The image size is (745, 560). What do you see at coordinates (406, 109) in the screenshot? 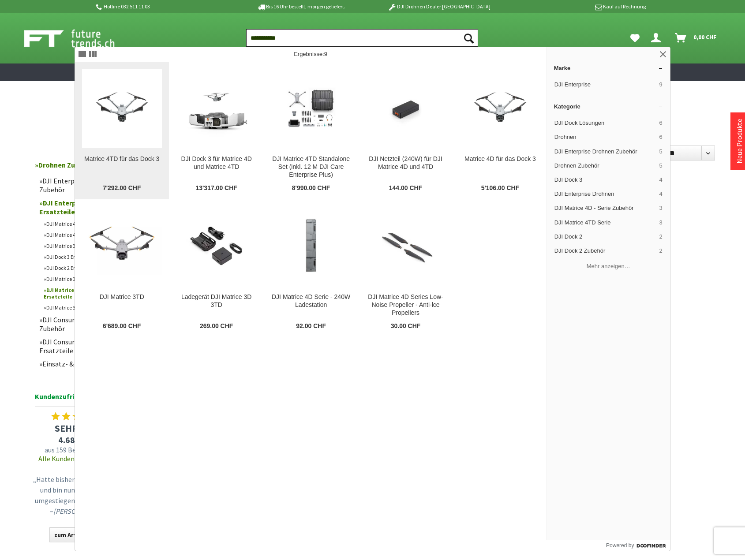
I see `img: DJI Netzteil (240W) für DJI Matrice 4D und 4TD` at bounding box center [406, 109].